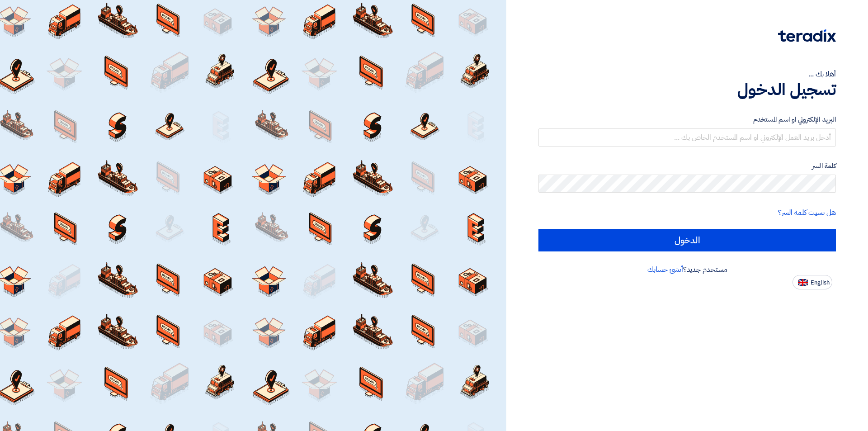 This screenshot has width=868, height=431. I want to click on input: الدخول, so click(687, 240).